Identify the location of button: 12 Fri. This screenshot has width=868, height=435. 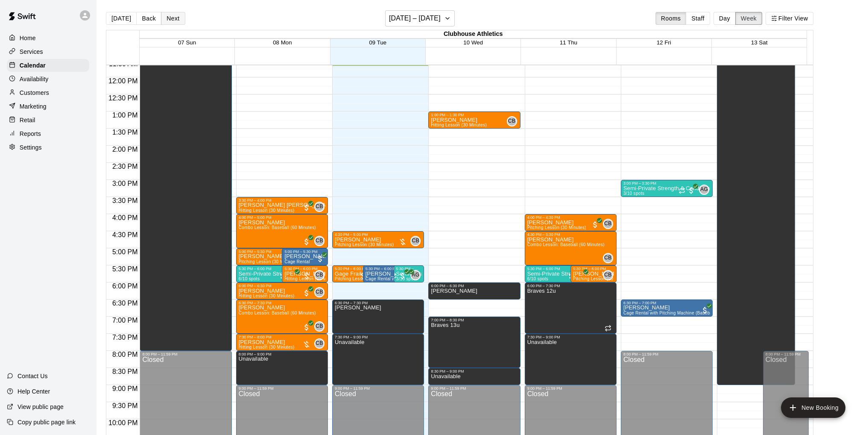
(664, 42).